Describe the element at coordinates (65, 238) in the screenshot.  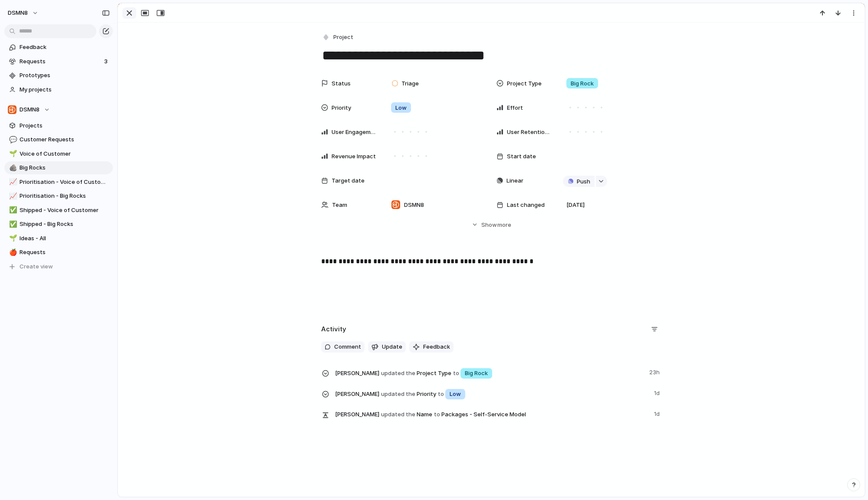
I see `span: Ideas - All` at that location.